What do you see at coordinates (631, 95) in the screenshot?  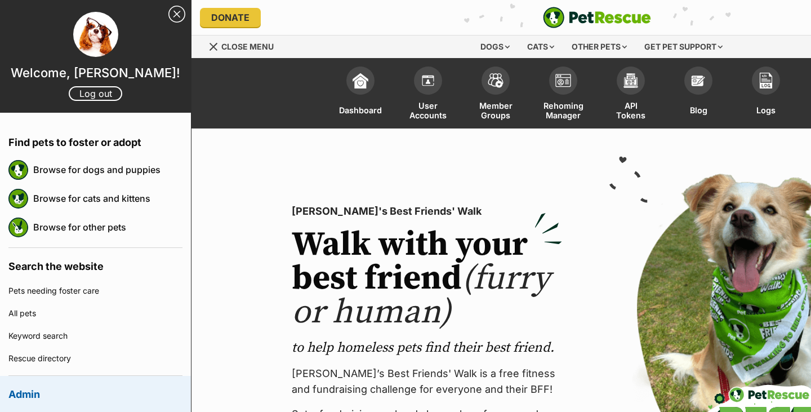 I see `a: API Tokens` at bounding box center [631, 95].